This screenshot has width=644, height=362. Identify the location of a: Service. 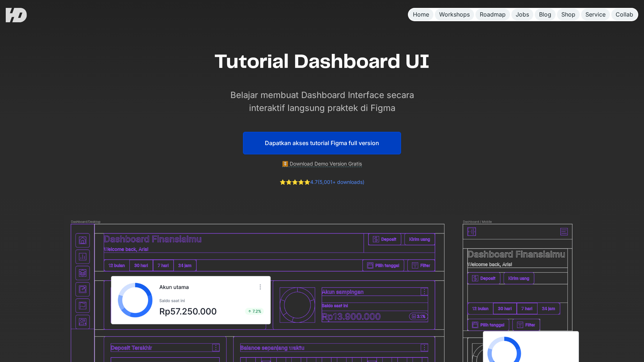
(595, 14).